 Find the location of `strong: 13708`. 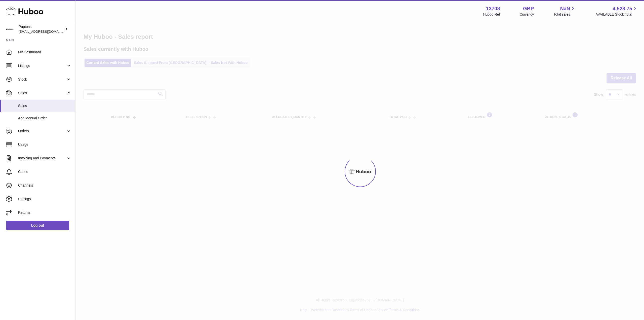

strong: 13708 is located at coordinates (493, 8).